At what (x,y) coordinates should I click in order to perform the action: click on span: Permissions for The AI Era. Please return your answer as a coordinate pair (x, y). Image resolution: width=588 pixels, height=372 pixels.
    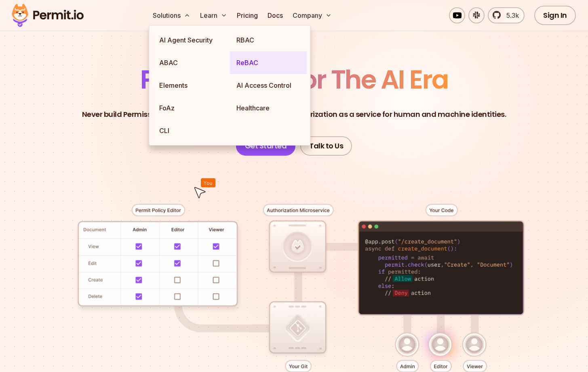
    Looking at the image, I should click on (294, 79).